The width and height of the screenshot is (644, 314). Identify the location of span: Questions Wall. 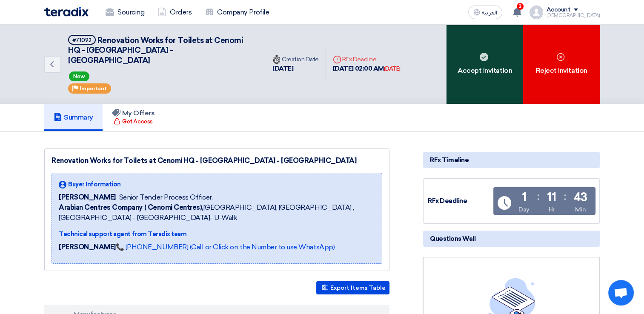
(452, 239).